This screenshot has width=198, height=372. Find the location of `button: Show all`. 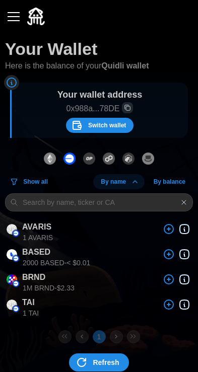

button: Show all is located at coordinates (30, 182).